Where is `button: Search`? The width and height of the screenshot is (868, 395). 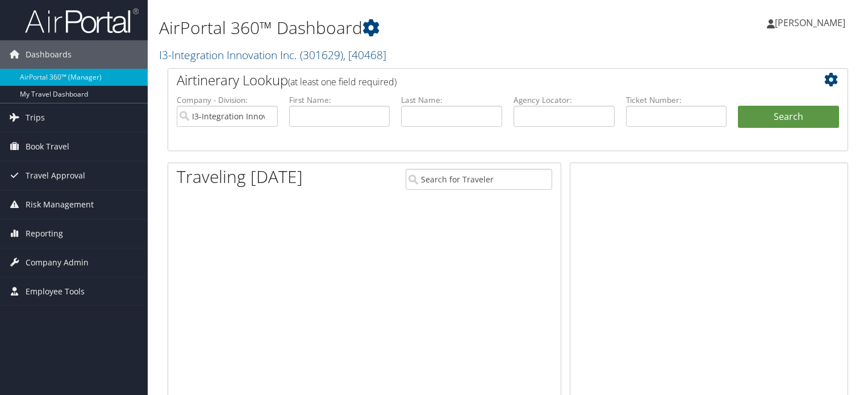 button: Search is located at coordinates (789, 117).